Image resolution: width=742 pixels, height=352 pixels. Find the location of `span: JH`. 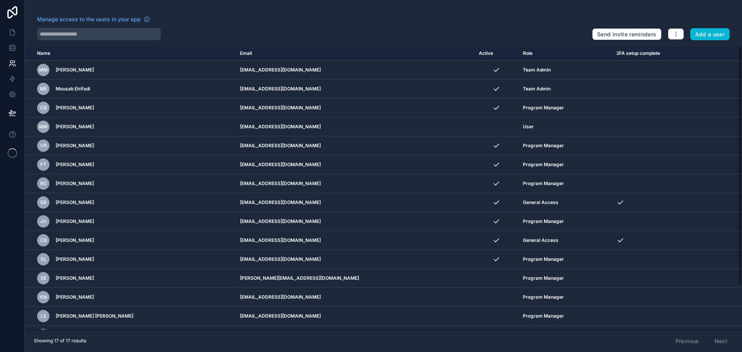

span: JH is located at coordinates (43, 221).